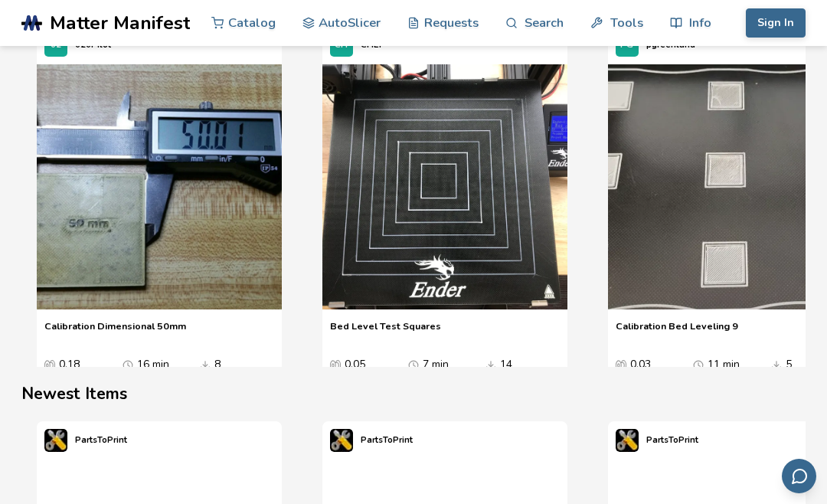 This screenshot has height=504, width=827. Describe the element at coordinates (439, 368) in the screenshot. I see `div: 7 min` at that location.